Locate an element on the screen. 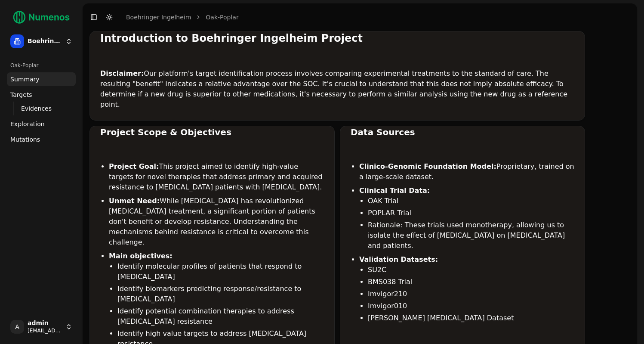 The image size is (644, 344). li: Proprietary, trained on a large-scale dataset. is located at coordinates (467, 172).